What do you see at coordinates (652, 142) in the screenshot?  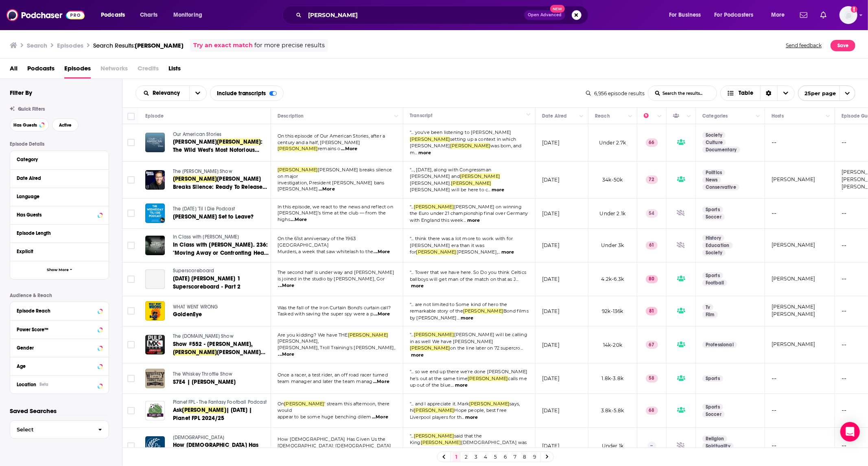 I see `p: 66` at bounding box center [652, 142].